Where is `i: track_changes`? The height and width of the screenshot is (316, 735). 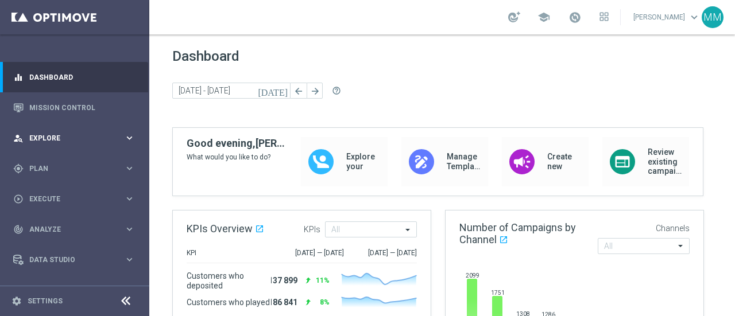 i: track_changes is located at coordinates (18, 230).